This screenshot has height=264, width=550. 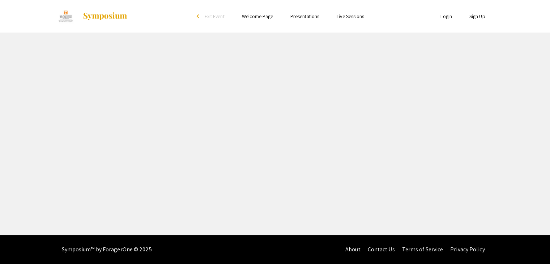 What do you see at coordinates (107, 250) in the screenshot?
I see `div: Symposium™ by ForagerOne © 2025` at bounding box center [107, 250].